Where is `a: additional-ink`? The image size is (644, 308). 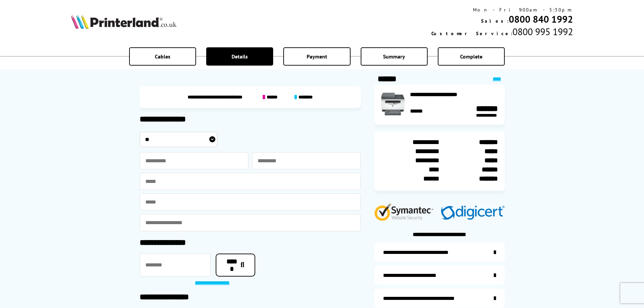
a: additional-ink is located at coordinates (440, 252).